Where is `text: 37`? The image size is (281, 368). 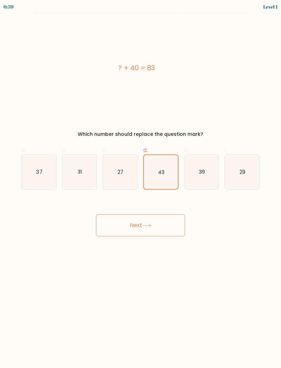 text: 37 is located at coordinates (39, 172).